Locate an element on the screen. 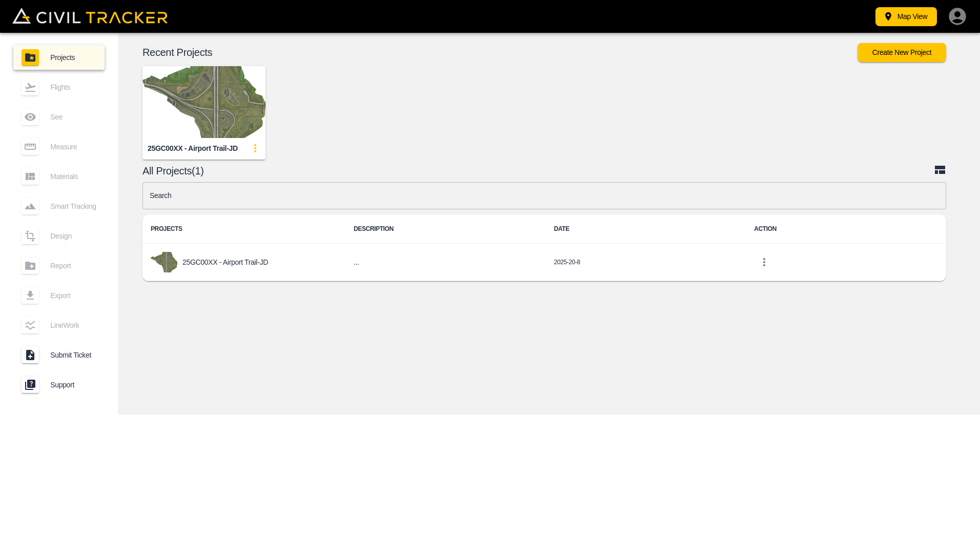 This screenshot has width=980, height=551. img: project-image is located at coordinates (164, 262).